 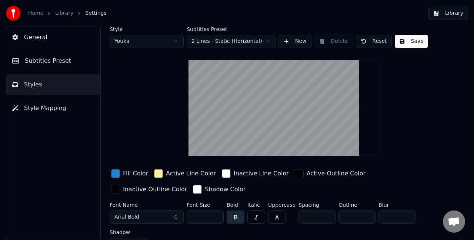 What do you see at coordinates (357, 205) in the screenshot?
I see `label: Outline` at bounding box center [357, 205].